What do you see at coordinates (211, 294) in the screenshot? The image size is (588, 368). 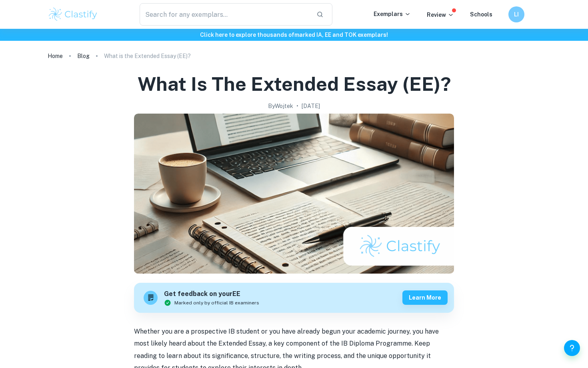 I see `h6: Get feedback on your EE` at bounding box center [211, 294].